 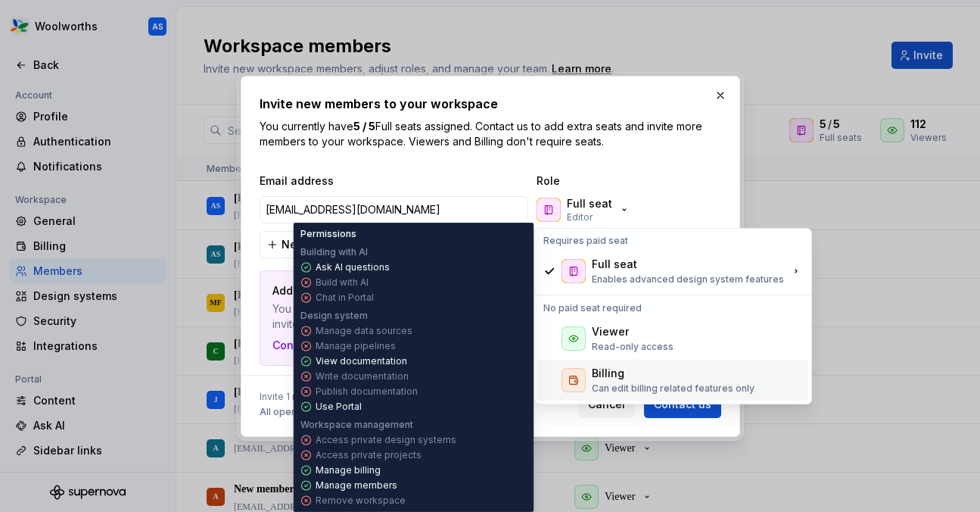 I want to click on p: Build with AI, so click(x=342, y=282).